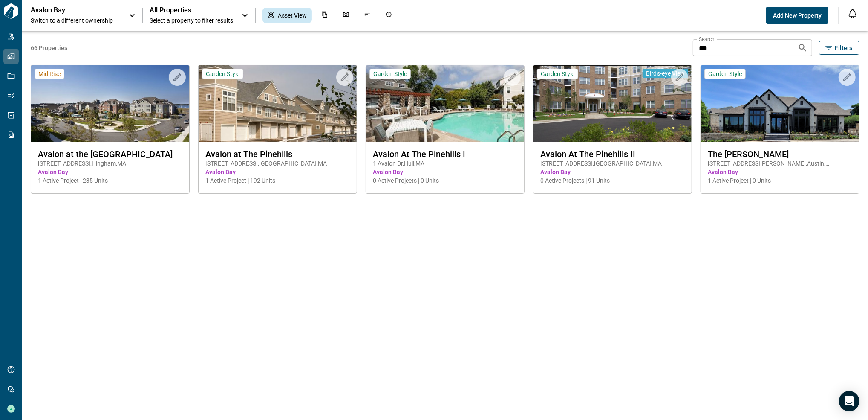  Describe the element at coordinates (445, 164) in the screenshot. I see `span: 1 Avalon Dr , Hull , MA` at that location.